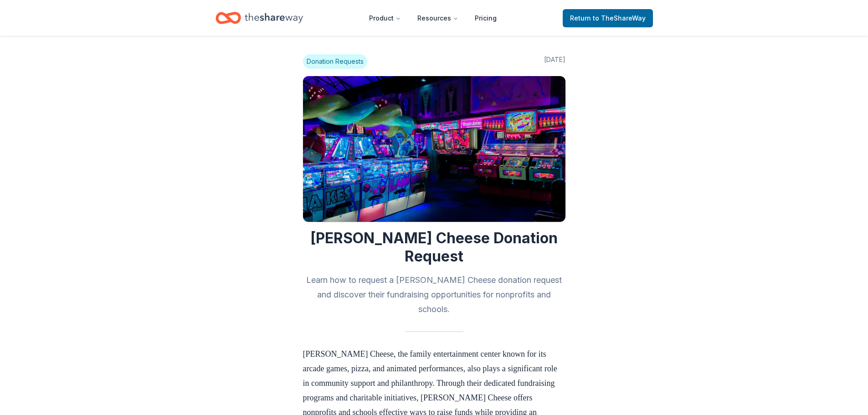  Describe the element at coordinates (486, 18) in the screenshot. I see `a: Pricing` at that location.